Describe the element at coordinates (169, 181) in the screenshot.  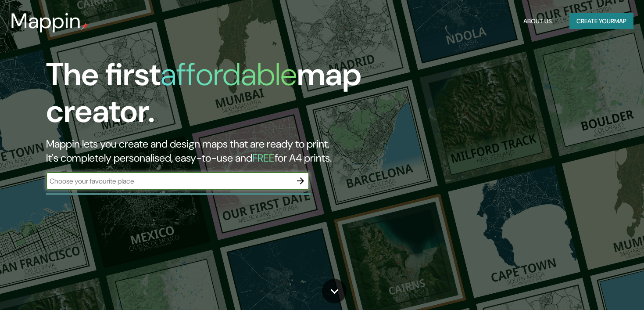
I see `input: Choose your favourite place` at that location.